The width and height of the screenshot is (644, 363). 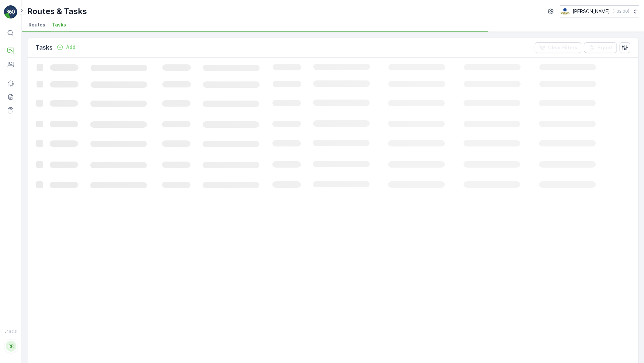 What do you see at coordinates (66, 47) in the screenshot?
I see `button: Add` at bounding box center [66, 47].